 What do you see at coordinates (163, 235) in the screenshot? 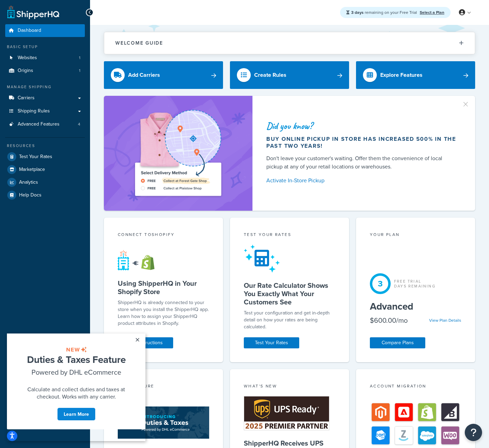
I see `div: Connect to Shopify` at bounding box center [163, 235].